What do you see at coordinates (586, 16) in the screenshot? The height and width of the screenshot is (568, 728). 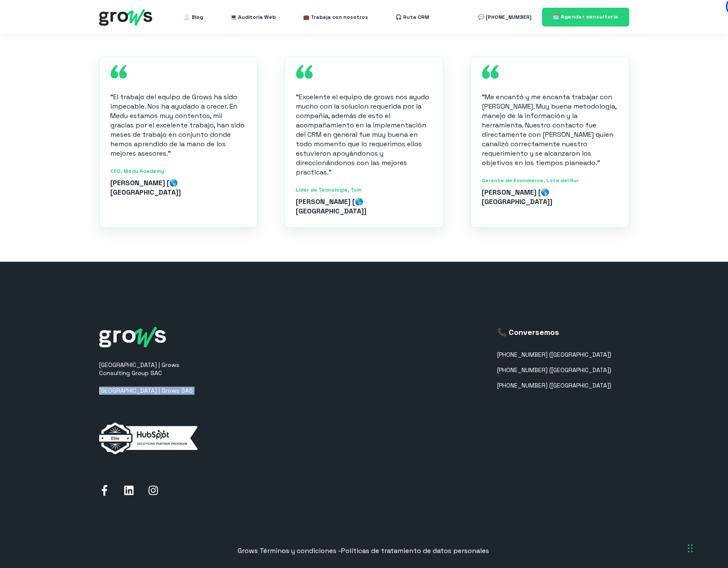 I see `a: 🗓️ Agendar consultoría` at bounding box center [586, 16].